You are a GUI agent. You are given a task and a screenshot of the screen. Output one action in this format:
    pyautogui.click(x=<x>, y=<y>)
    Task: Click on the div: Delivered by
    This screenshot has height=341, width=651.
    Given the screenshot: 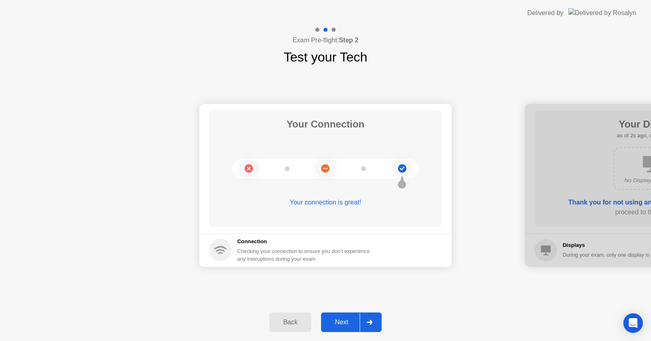 What is the action you would take?
    pyautogui.click(x=545, y=13)
    